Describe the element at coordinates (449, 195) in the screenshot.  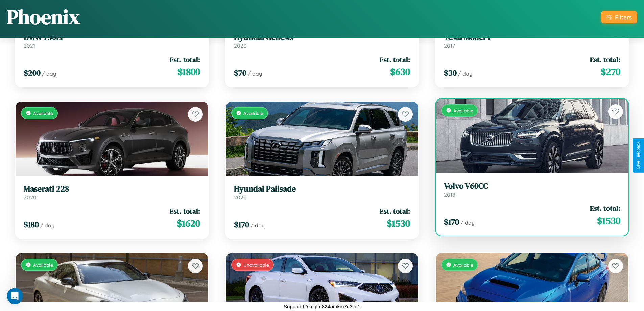
I see `span: 2018` at that location.